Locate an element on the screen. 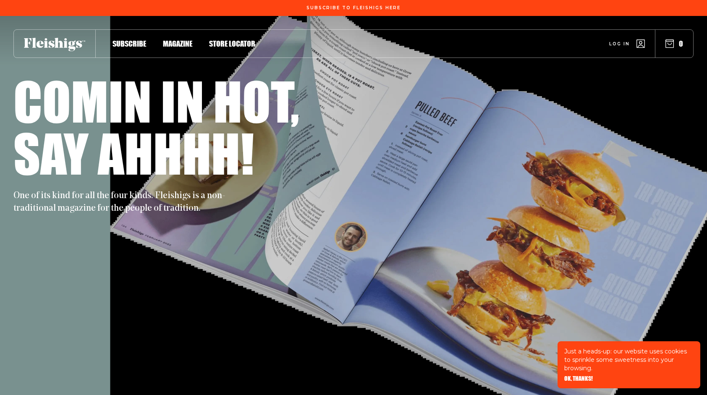 This screenshot has height=395, width=707. h1: Comin in hot, is located at coordinates (156, 101).